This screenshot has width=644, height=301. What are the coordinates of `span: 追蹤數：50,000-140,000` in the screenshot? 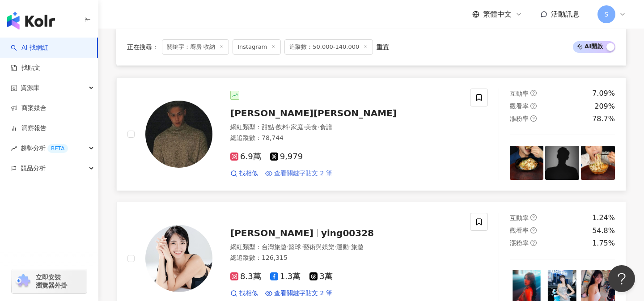 It's located at (329, 47).